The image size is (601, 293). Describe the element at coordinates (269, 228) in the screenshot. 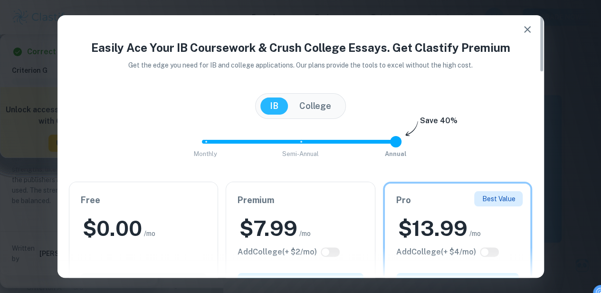

I see `h2: $ 7.99` at that location.